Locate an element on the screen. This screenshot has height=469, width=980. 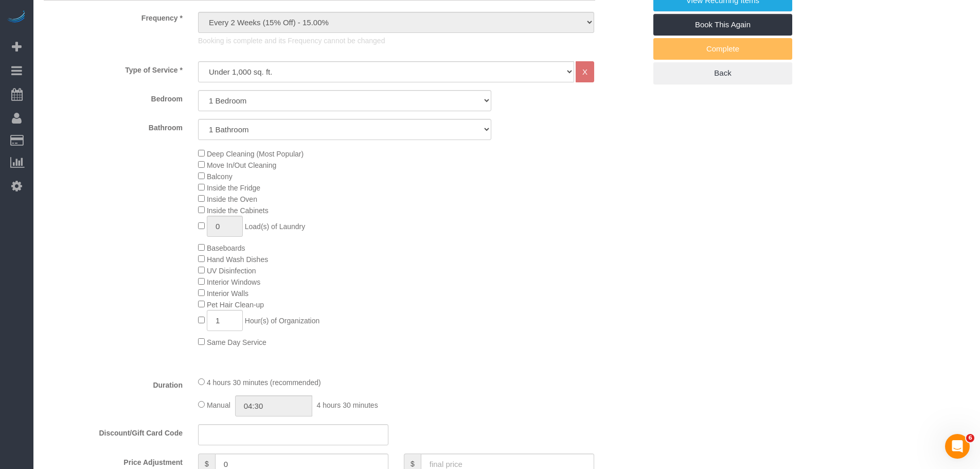
span: Deep Cleaning (Most Popular) is located at coordinates (255, 154).